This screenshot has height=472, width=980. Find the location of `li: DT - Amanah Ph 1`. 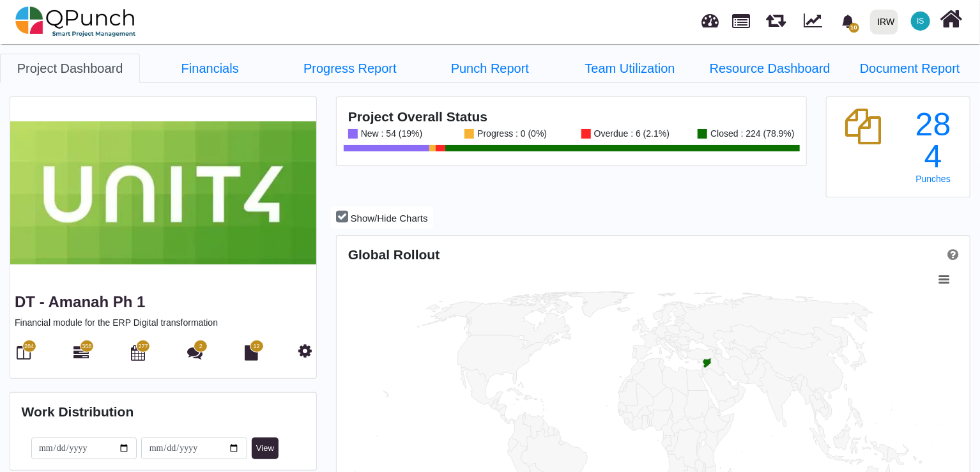

li: DT - Amanah Ph 1 is located at coordinates (630, 68).